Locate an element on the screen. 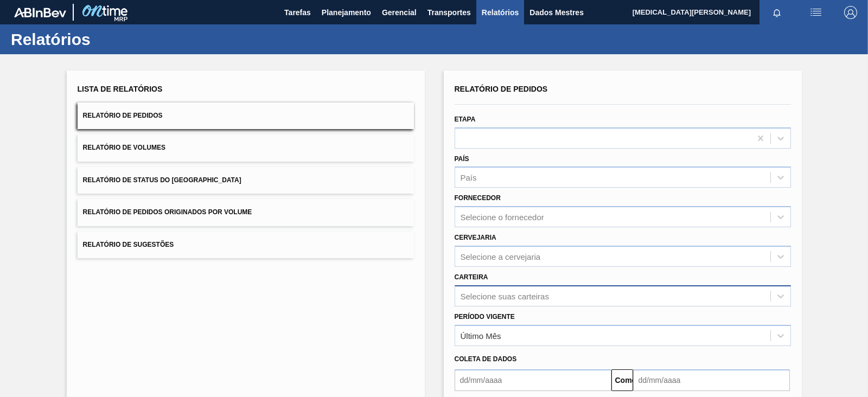 This screenshot has height=397, width=868. button: Relatório de Sugestões is located at coordinates (246, 244).